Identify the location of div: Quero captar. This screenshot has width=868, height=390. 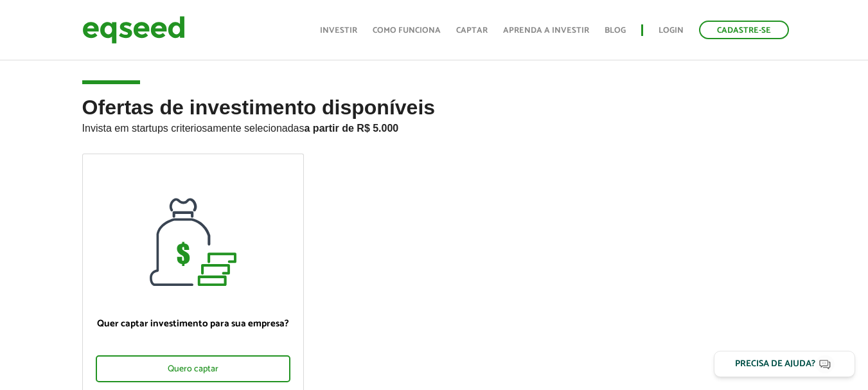
(193, 369).